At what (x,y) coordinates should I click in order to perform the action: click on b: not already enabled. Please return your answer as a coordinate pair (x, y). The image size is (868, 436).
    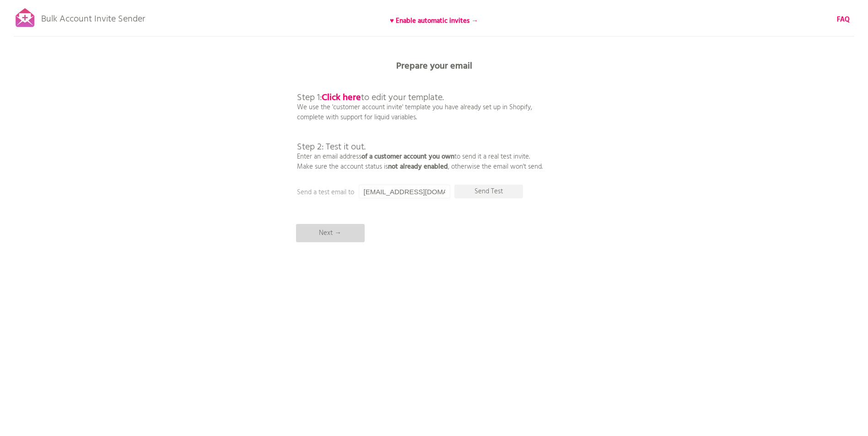
    Looking at the image, I should click on (418, 167).